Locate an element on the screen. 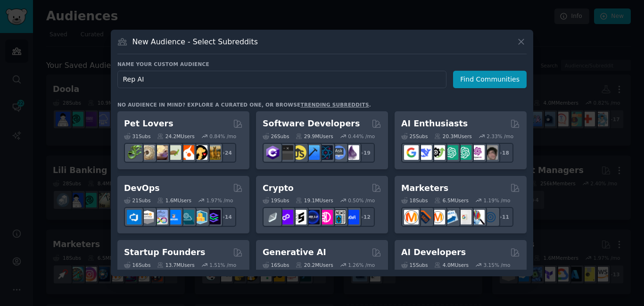  div: 1.97 % /mo is located at coordinates (220, 200).